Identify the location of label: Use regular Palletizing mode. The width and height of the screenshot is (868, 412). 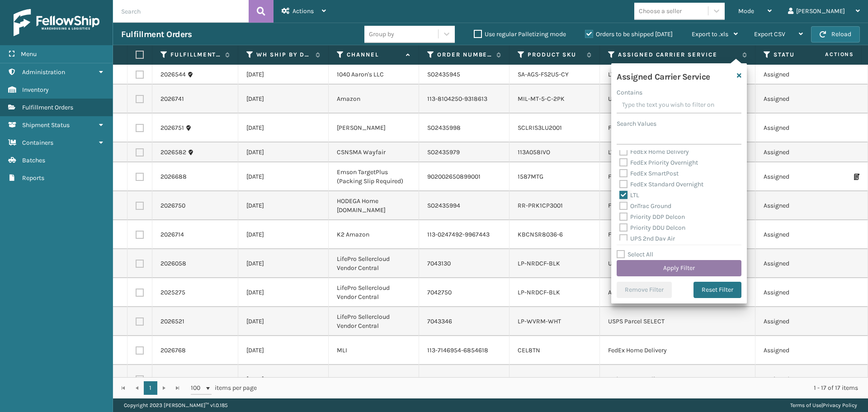
(520, 34).